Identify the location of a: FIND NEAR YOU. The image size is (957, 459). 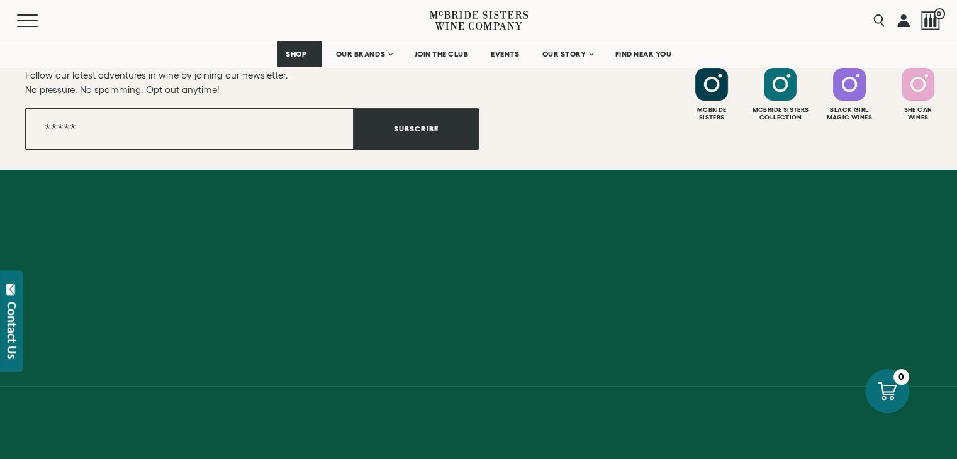
(644, 54).